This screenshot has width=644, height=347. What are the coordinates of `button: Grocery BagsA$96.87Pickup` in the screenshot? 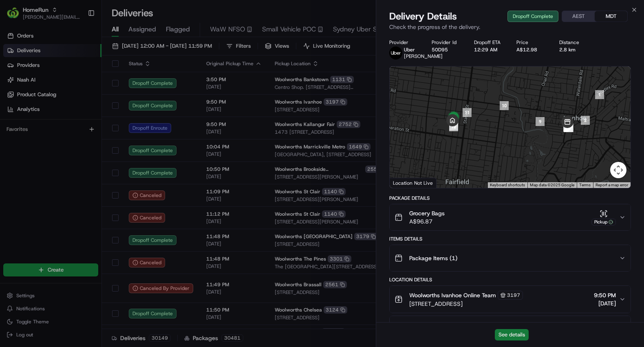 It's located at (510, 217).